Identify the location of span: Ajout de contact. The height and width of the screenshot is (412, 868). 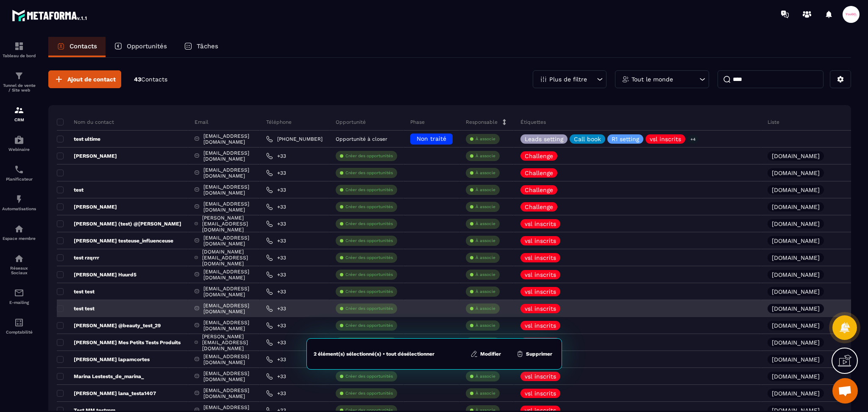
(92, 79).